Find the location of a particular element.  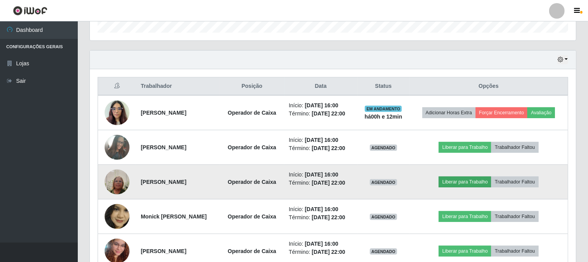

span: EM ANDAMENTO is located at coordinates (383, 109).